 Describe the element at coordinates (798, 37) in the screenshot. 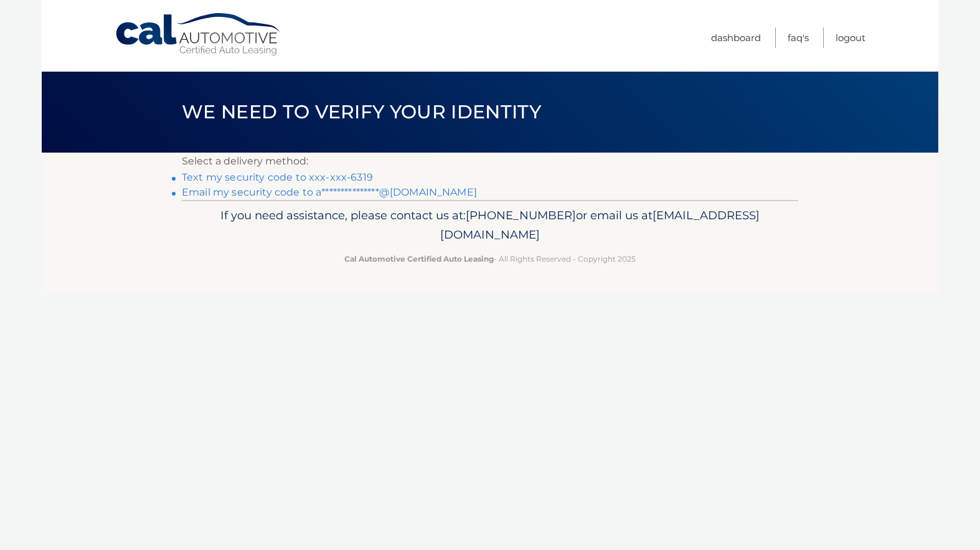

I see `a: FAQ's` at that location.